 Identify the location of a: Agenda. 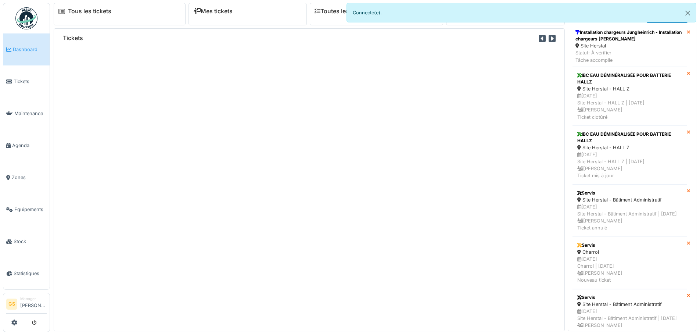
(26, 145).